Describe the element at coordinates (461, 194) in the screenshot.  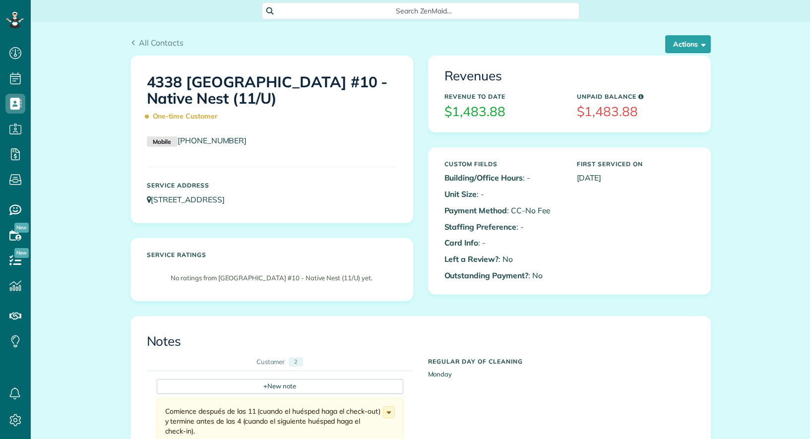
I see `b: Unit Size` at that location.